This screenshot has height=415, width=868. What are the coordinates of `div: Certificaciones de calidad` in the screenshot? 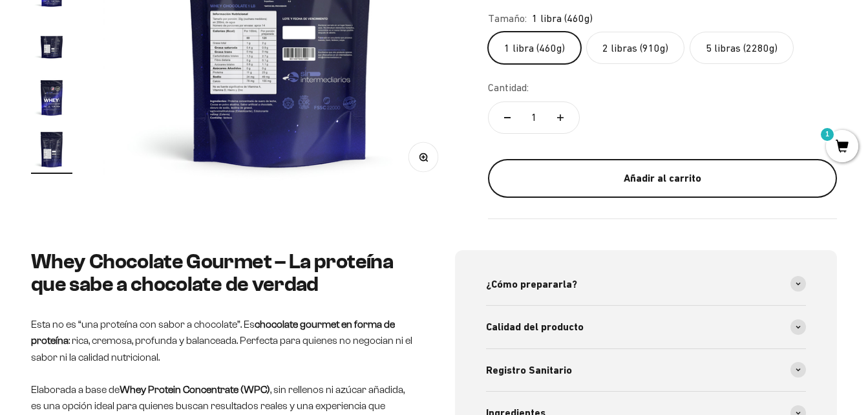 It's located at (141, 153).